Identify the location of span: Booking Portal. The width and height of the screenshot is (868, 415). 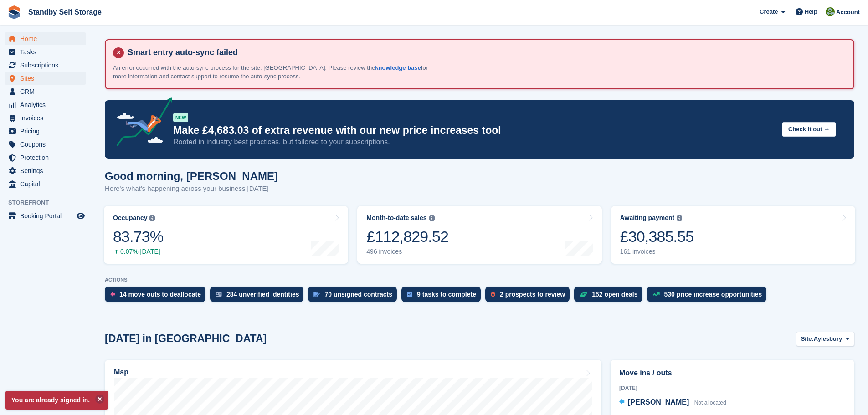
(47, 216).